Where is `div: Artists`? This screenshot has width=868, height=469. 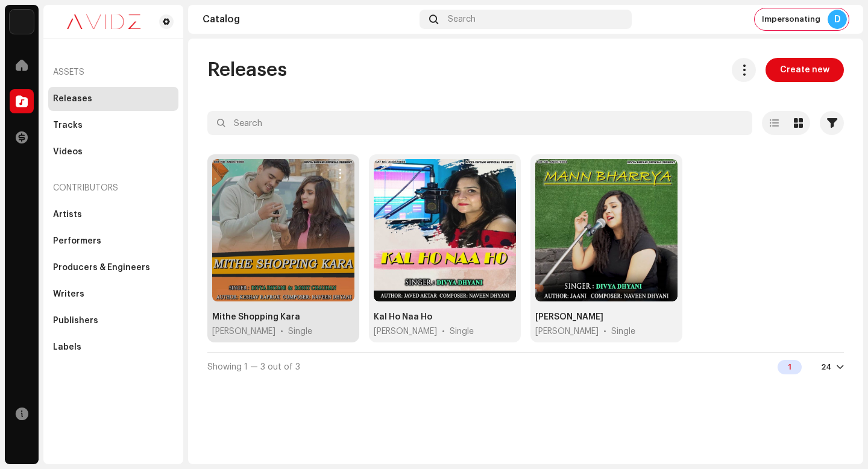
div: Artists is located at coordinates (68, 215).